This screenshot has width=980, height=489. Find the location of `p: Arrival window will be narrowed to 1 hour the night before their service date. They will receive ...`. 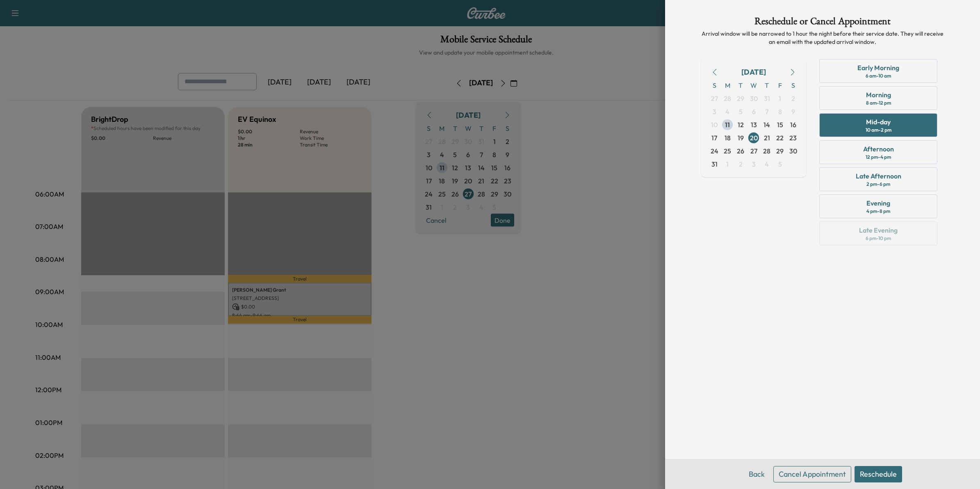

p: Arrival window will be narrowed to 1 hour the night before their service date. They will receive ... is located at coordinates (822, 38).